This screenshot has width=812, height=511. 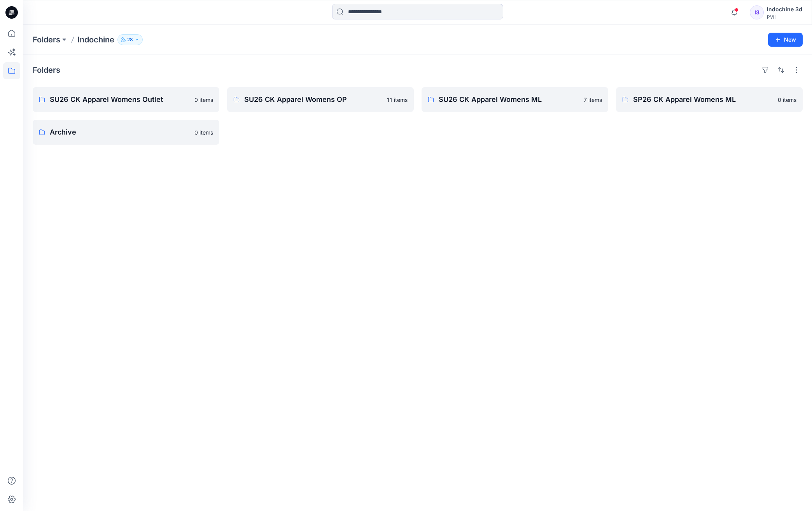 I want to click on p: Folders, so click(x=46, y=40).